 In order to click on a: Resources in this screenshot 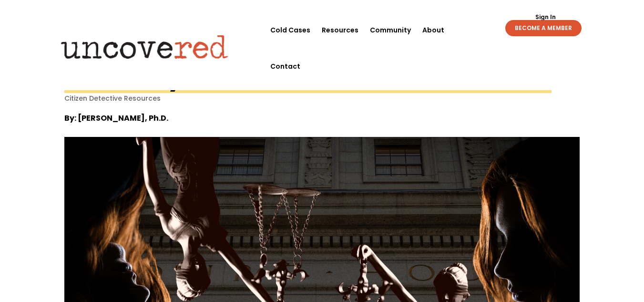, I will do `click(340, 30)`.